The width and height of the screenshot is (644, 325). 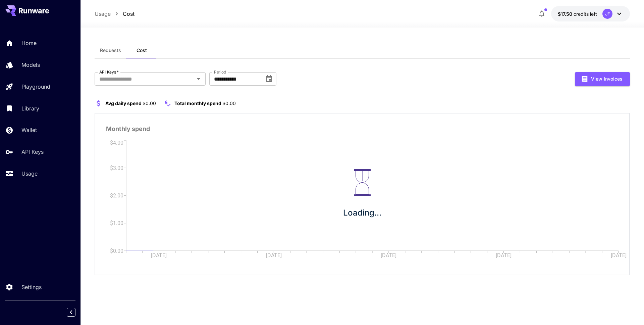 What do you see at coordinates (30, 65) in the screenshot?
I see `p: Models` at bounding box center [30, 65].